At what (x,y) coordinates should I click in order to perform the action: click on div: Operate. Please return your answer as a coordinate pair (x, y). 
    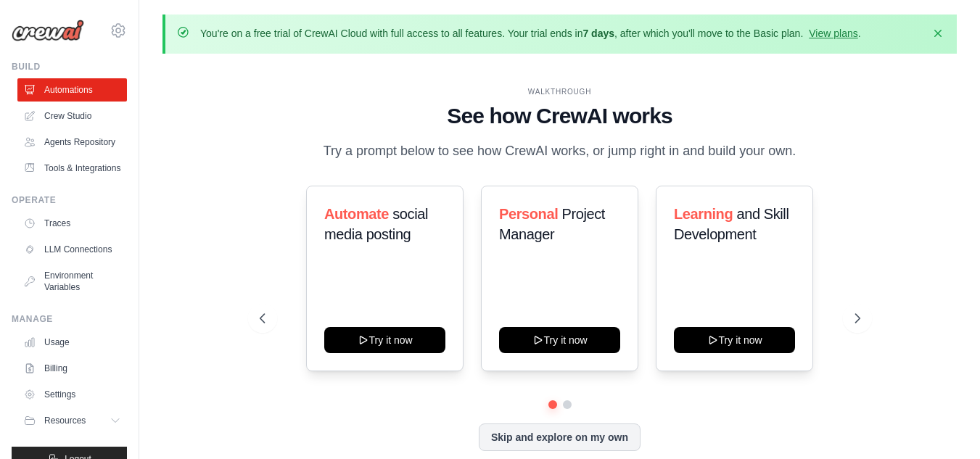
    Looking at the image, I should click on (69, 200).